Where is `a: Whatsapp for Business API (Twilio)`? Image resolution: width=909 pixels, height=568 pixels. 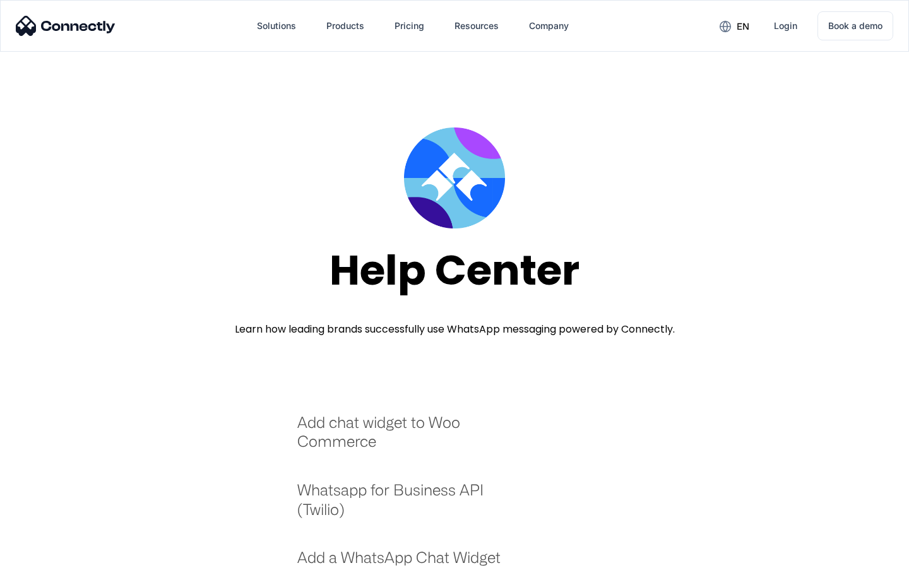
a: Whatsapp for Business API (Twilio) is located at coordinates (407, 506).